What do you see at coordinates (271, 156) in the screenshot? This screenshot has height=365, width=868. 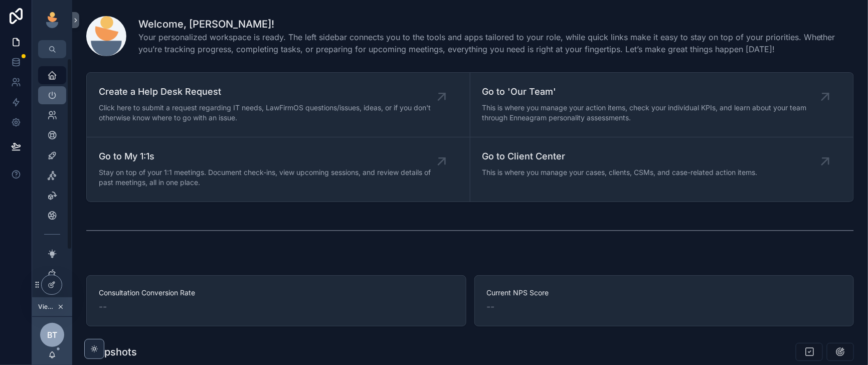 I see `span: Go to My 1:1s` at bounding box center [271, 156].